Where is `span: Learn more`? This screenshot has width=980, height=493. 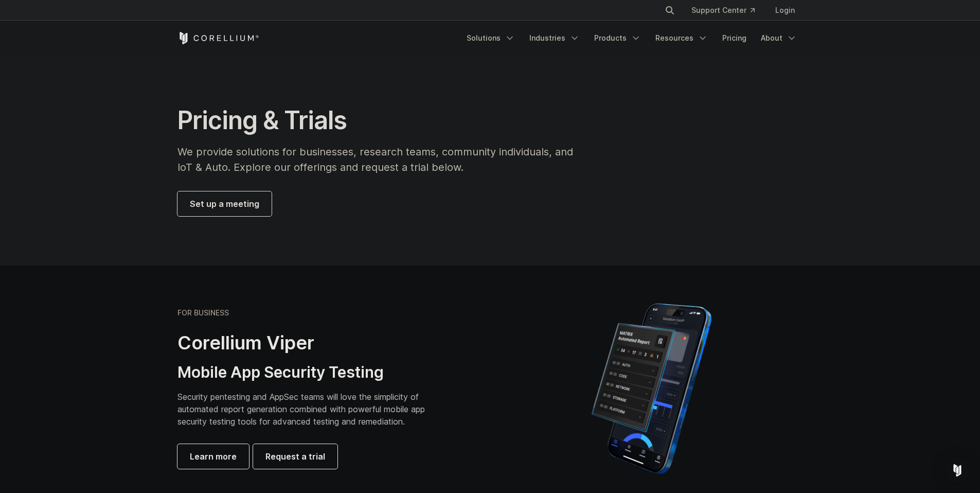 span: Learn more is located at coordinates (213, 456).